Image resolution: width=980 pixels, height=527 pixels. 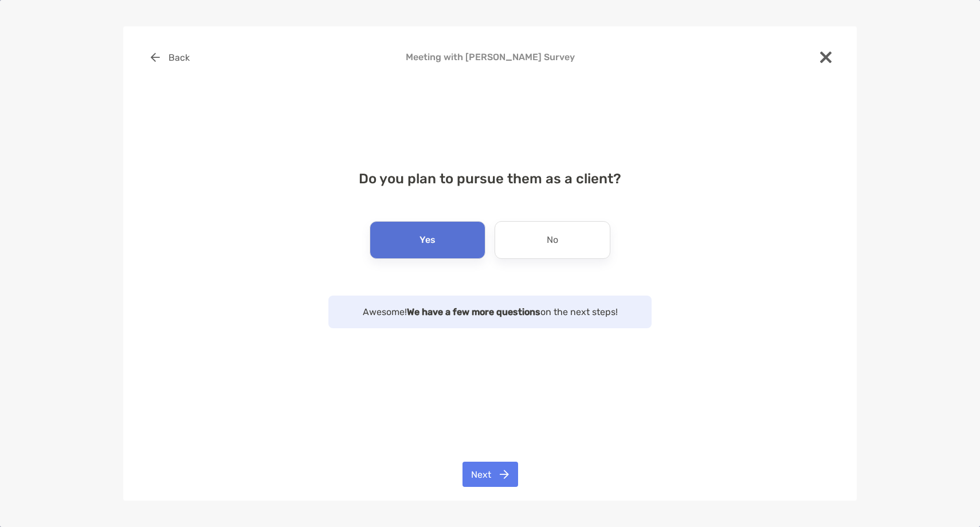 What do you see at coordinates (473, 312) in the screenshot?
I see `strong: We have a few more questions` at bounding box center [473, 312].